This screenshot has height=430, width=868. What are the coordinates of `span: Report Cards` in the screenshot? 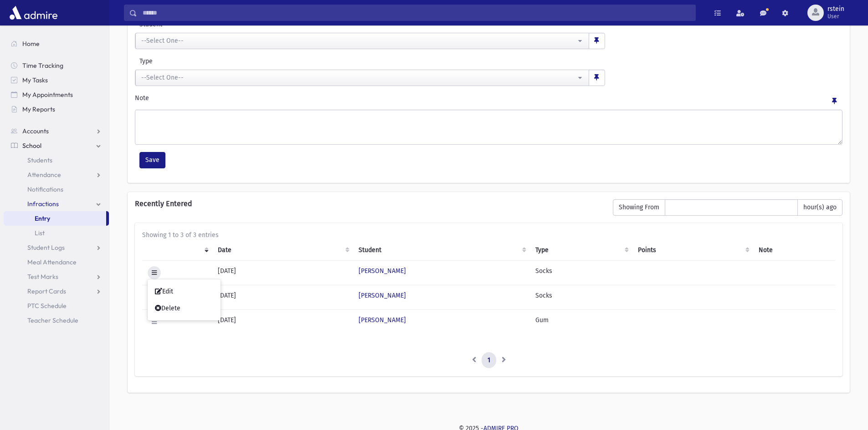 It's located at (46, 292).